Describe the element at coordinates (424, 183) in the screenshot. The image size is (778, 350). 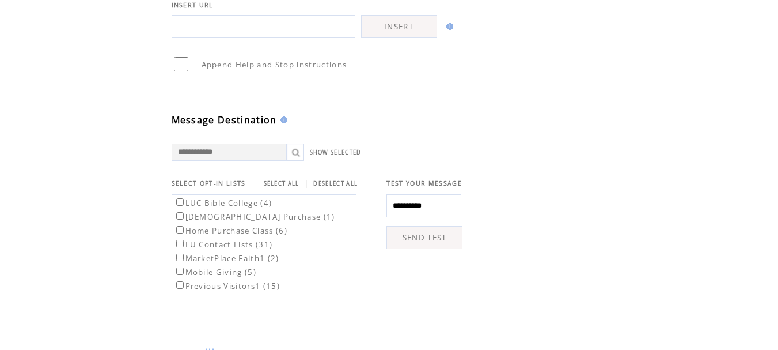
I see `span: TEST YOUR MESSAGE` at that location.